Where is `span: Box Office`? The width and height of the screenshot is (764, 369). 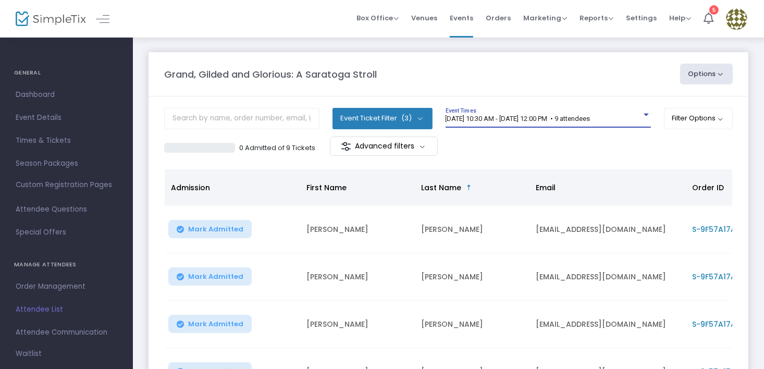 span: Box Office is located at coordinates (377, 18).